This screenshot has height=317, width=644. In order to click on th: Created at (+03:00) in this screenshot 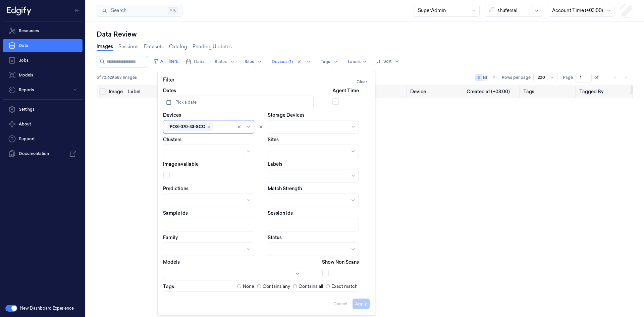, I will do `click(492, 91)`.